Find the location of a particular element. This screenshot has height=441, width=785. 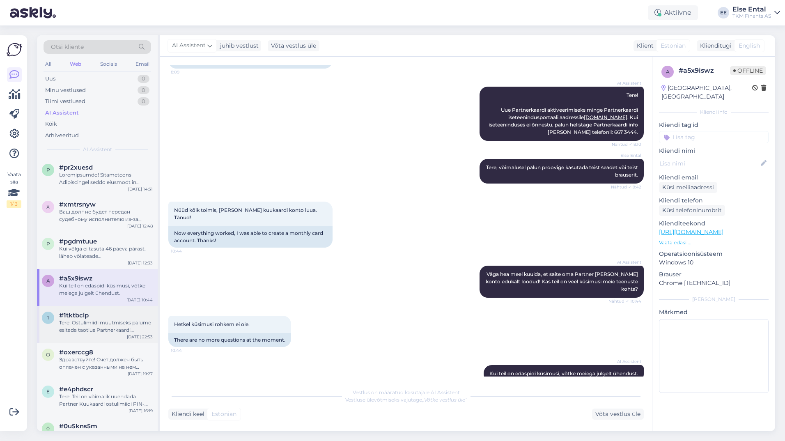

span: Nähtud ✓ 9:42 is located at coordinates (626, 187).